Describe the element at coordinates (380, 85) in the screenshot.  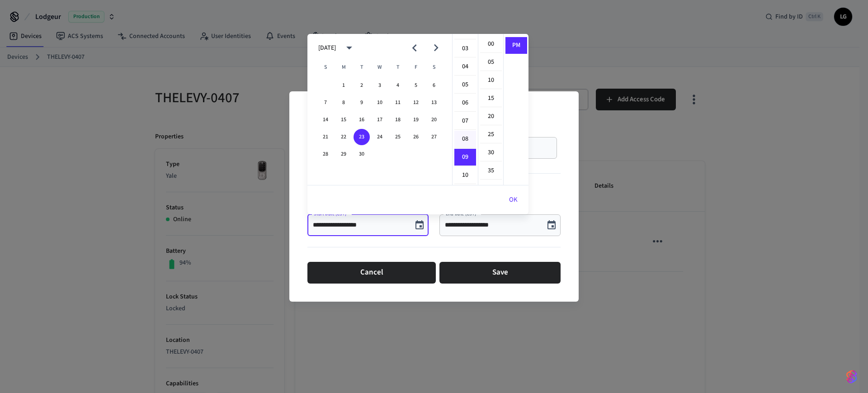
I see `button: 3` at that location.